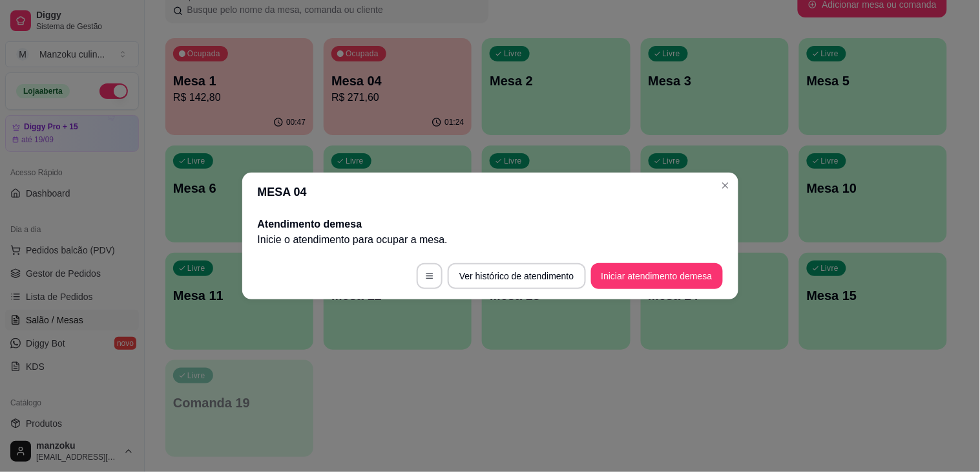 Image resolution: width=980 pixels, height=472 pixels. I want to click on button: Iniciar atendimento demesa, so click(657, 276).